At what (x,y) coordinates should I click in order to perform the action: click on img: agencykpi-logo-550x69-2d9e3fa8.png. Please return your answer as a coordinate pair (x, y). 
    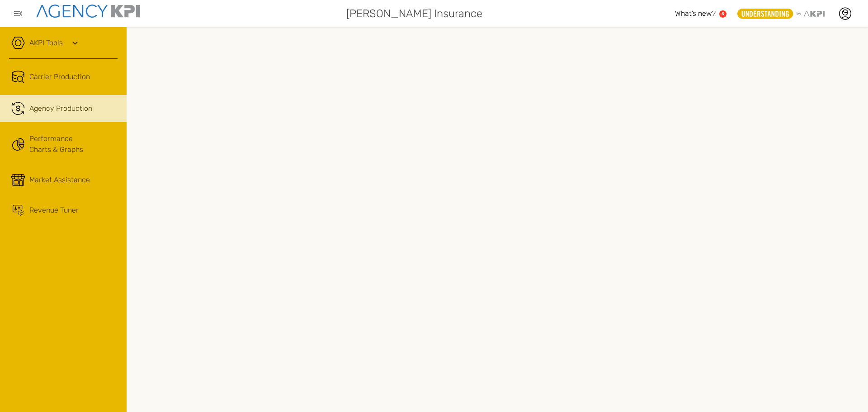
    Looking at the image, I should click on (88, 11).